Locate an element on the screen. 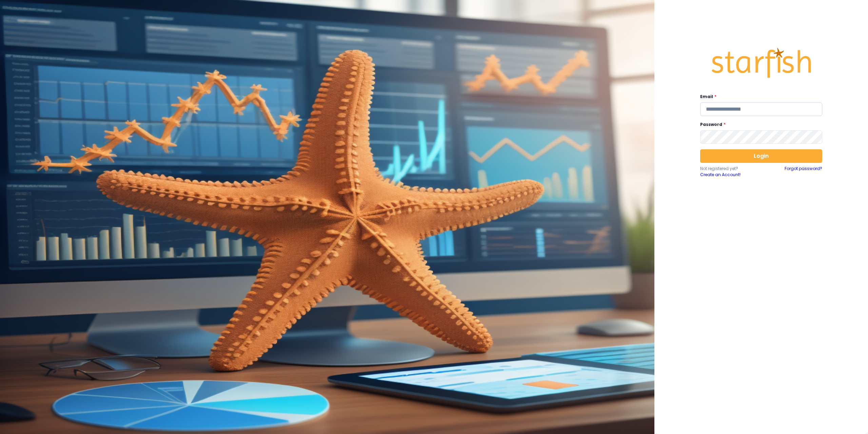 This screenshot has width=868, height=434. img: Logo.42cb71d561138c82c4ab.png is located at coordinates (761, 63).